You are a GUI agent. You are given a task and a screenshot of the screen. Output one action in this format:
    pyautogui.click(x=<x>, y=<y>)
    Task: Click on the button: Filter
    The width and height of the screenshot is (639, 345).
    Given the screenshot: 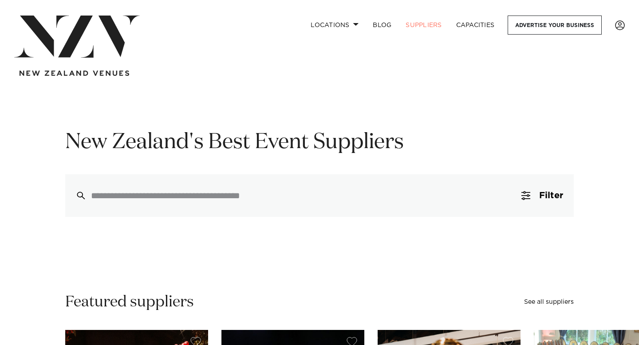 What is the action you would take?
    pyautogui.click(x=542, y=196)
    